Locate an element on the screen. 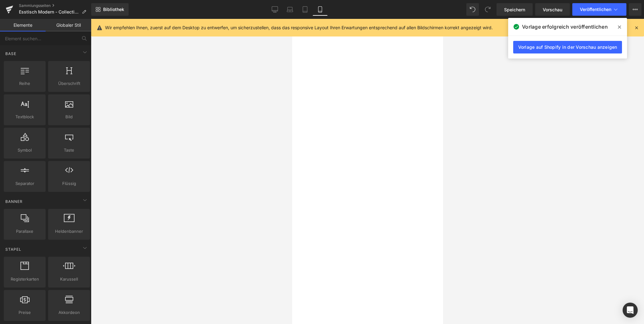 The width and height of the screenshot is (644, 324). font: Heldenbanner is located at coordinates (69, 232).